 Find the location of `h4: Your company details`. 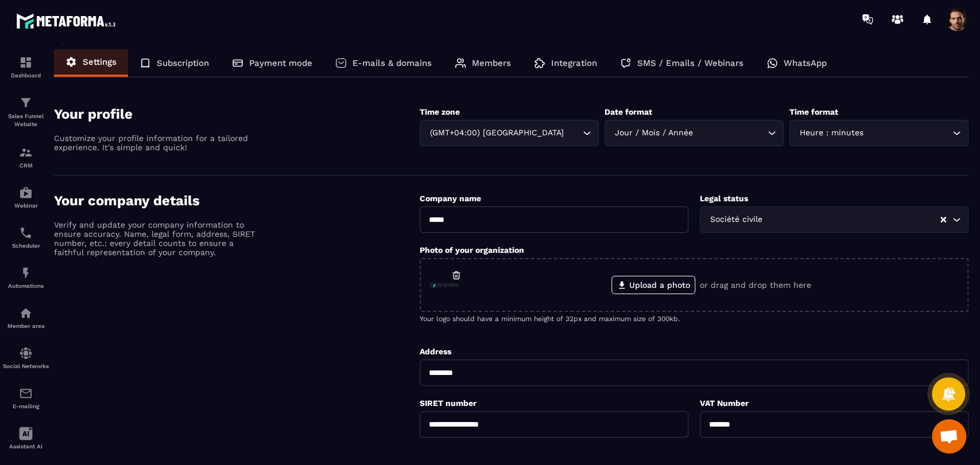

h4: Your company details is located at coordinates (236, 200).